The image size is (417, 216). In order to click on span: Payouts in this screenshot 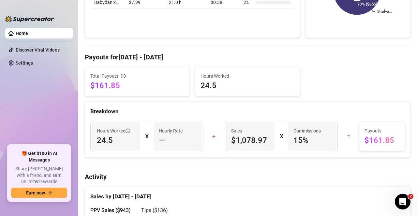, I will do `click(382, 131)`.